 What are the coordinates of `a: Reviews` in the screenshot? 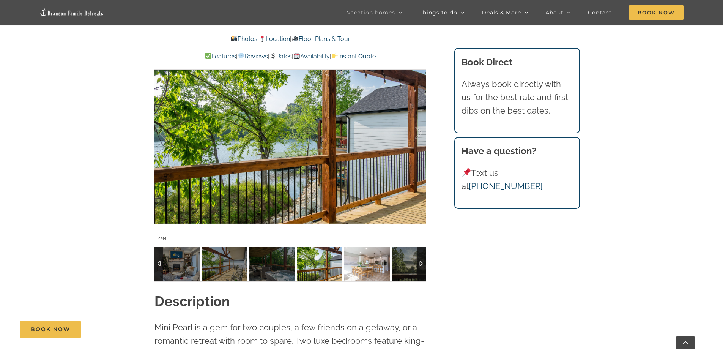 It's located at (252, 56).